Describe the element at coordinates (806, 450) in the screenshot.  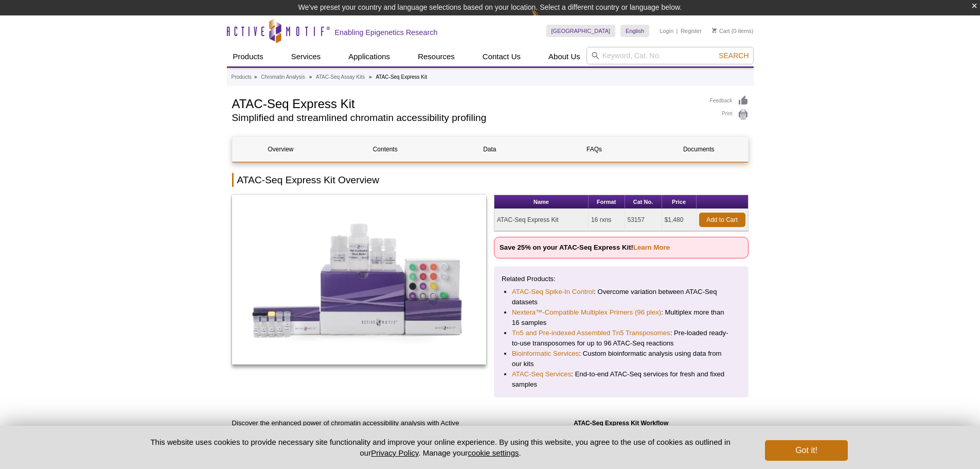
I see `button: Got it!` at that location.